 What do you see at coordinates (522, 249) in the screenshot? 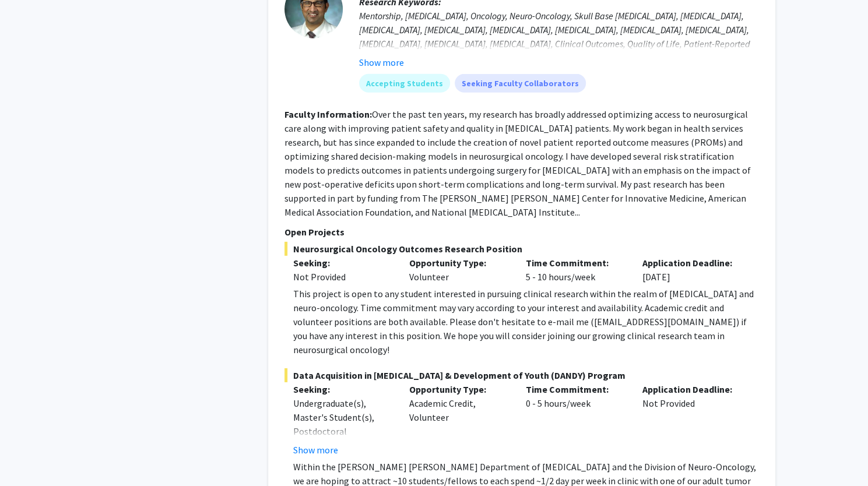
I see `span: Neurosurgical Oncology Outcomes Research Position` at bounding box center [522, 249].